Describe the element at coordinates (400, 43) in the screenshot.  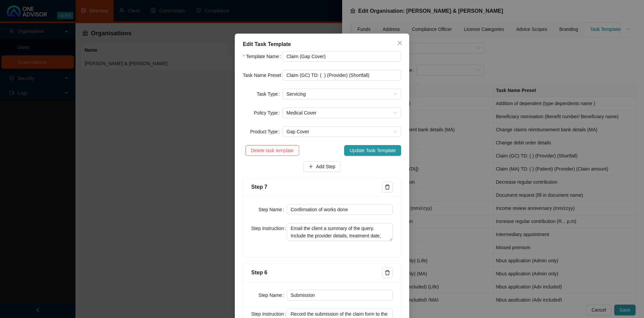
I see `span: close` at that location.